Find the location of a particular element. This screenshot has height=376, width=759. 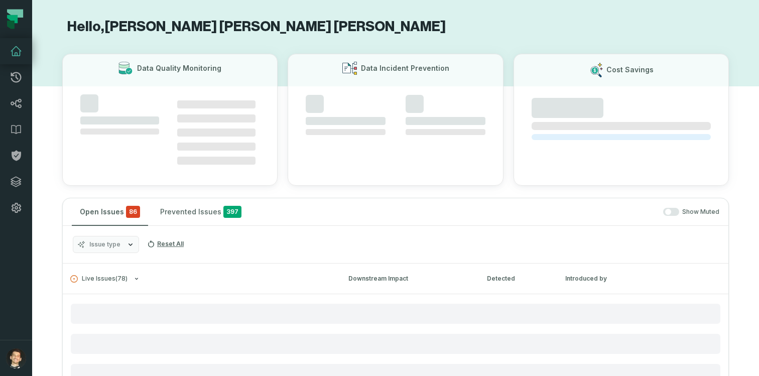

div: Introduced by is located at coordinates (643, 278).